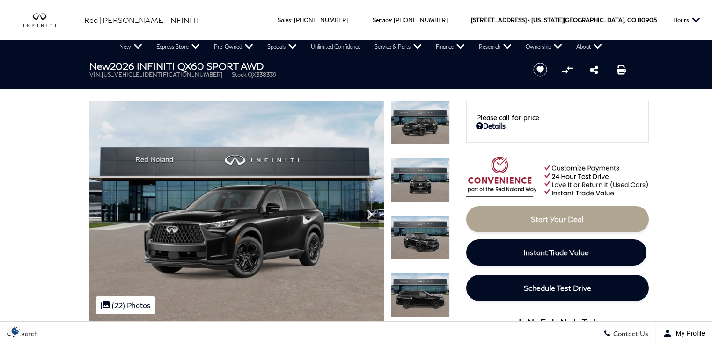 This screenshot has width=712, height=345. Describe the element at coordinates (567, 70) in the screenshot. I see `button: Compare vehicle` at that location.